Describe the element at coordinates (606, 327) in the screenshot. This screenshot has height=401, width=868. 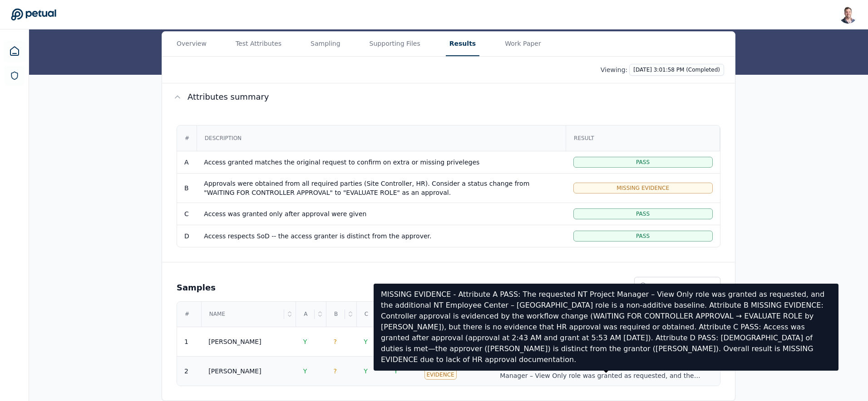
I see `p: MISSING EVIDENCE - Attribute A PASS: The requested NT Project Manager – View Only role was grante...` at that location.